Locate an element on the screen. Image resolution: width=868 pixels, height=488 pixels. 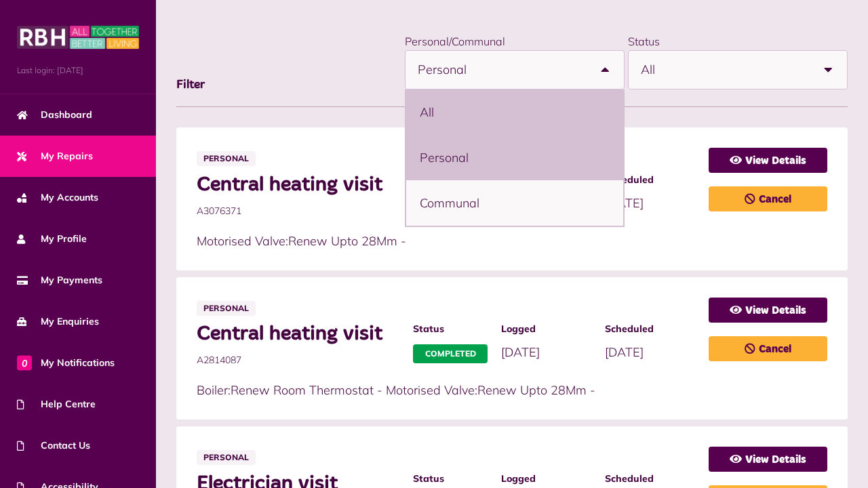
li: Communal is located at coordinates (515, 203).